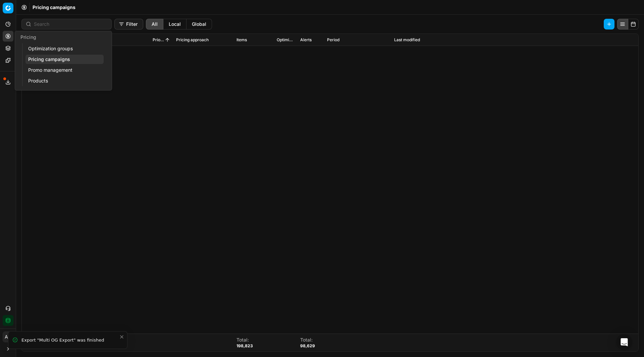  I want to click on span: Pricing, so click(28, 37).